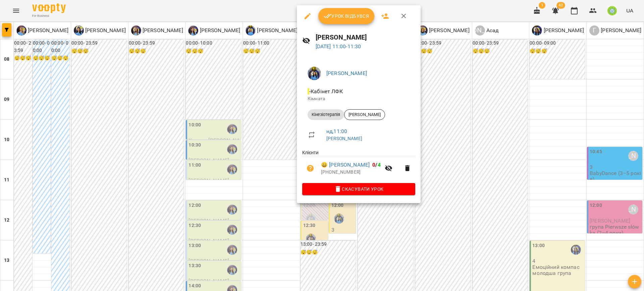 This screenshot has height=291, width=644. Describe the element at coordinates (358, 99) in the screenshot. I see `p: Кімната` at that location.